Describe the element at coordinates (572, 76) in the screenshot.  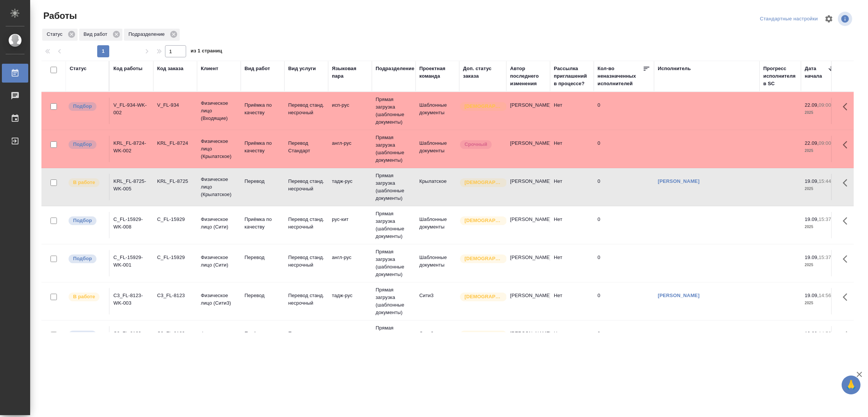
I see `div: Рассылка приглашений в процессе?` at that location.